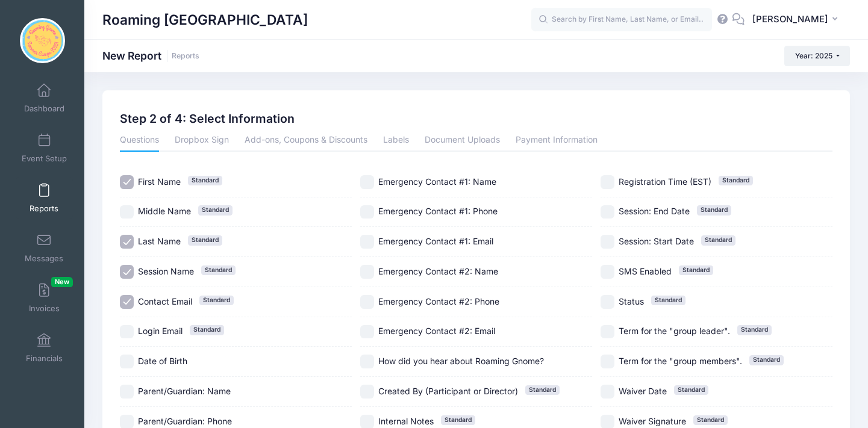  I want to click on span: Date of Birth, so click(163, 361).